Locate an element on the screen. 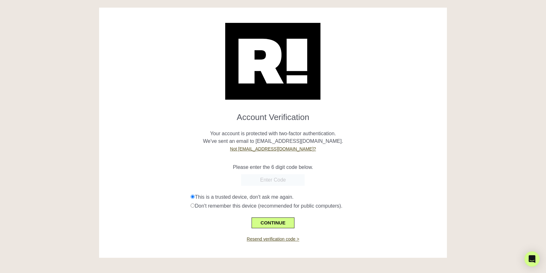 This screenshot has height=273, width=546. div: Don't remember this device (recommended for public computers). is located at coordinates (316, 206).